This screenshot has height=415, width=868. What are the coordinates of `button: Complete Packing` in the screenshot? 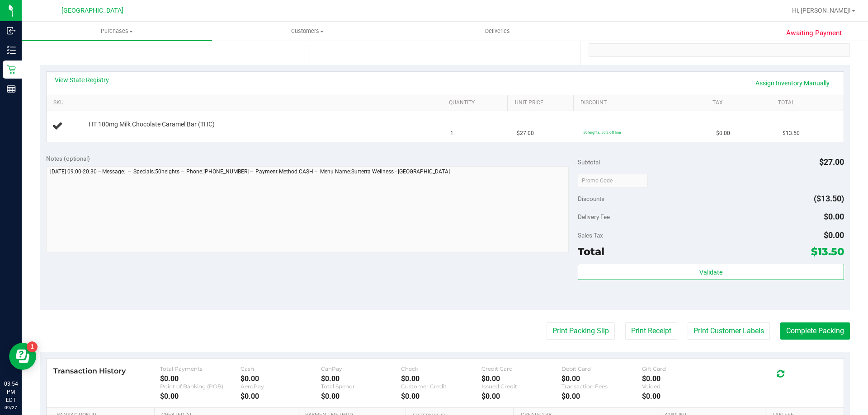 It's located at (815, 331).